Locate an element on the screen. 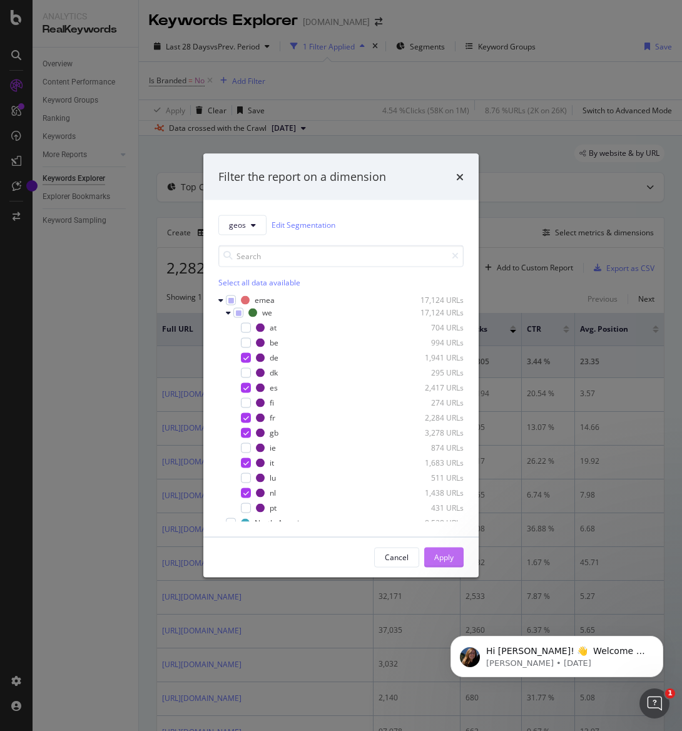 The width and height of the screenshot is (682, 731). div: 1,941 URLs is located at coordinates (433, 358).